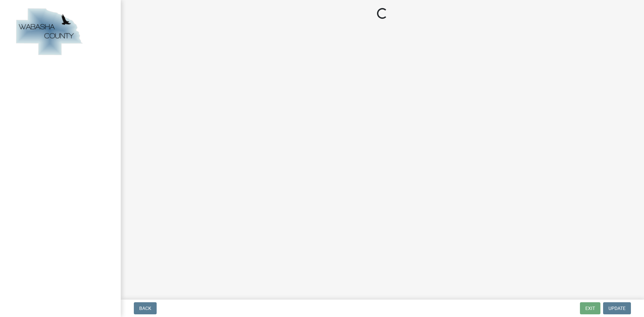 Image resolution: width=644 pixels, height=317 pixels. What do you see at coordinates (617, 308) in the screenshot?
I see `span: Update` at bounding box center [617, 308].